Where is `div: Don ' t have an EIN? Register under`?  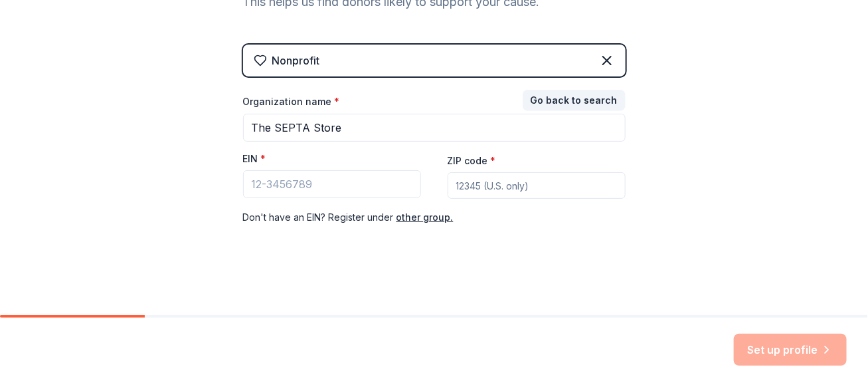
div: Don ' t have an EIN? Register under is located at coordinates (435, 217).